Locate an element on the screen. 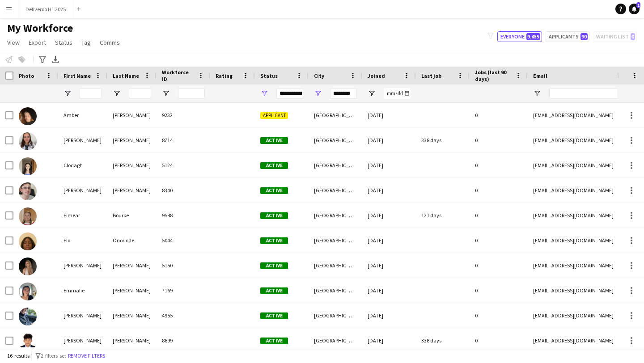  span: Applicant is located at coordinates (274, 115).